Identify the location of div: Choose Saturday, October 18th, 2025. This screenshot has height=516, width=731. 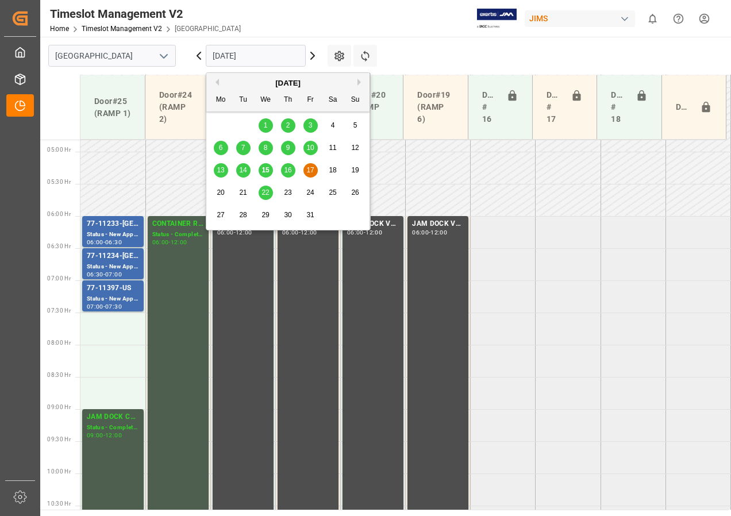
(333, 170).